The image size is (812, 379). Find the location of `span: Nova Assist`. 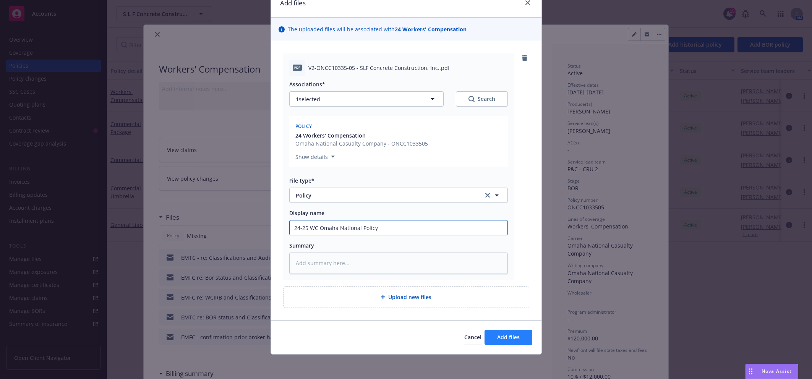

span: Nova Assist is located at coordinates (777, 371).